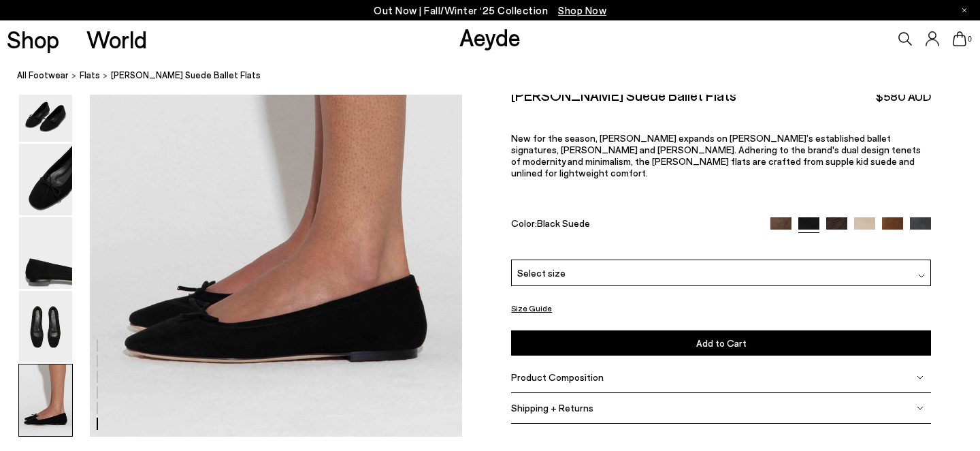 This screenshot has width=980, height=451. What do you see at coordinates (903, 96) in the screenshot?
I see `span: $580 AUD` at bounding box center [903, 96].